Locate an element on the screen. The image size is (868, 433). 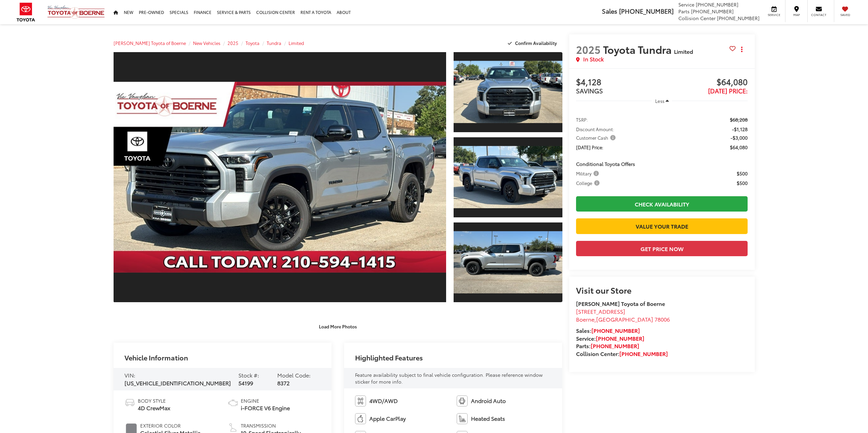
span: TSRP: is located at coordinates (582, 120).